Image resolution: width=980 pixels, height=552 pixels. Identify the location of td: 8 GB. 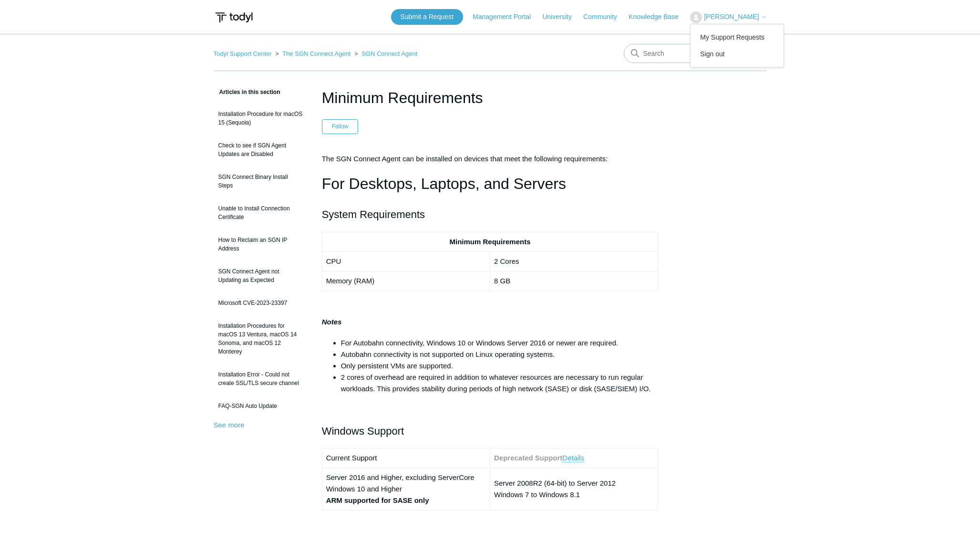
(574, 280).